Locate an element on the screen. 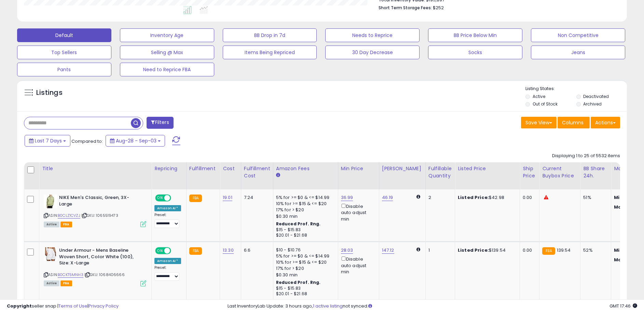 The image size is (644, 313). strong: Copyright is located at coordinates (19, 306).